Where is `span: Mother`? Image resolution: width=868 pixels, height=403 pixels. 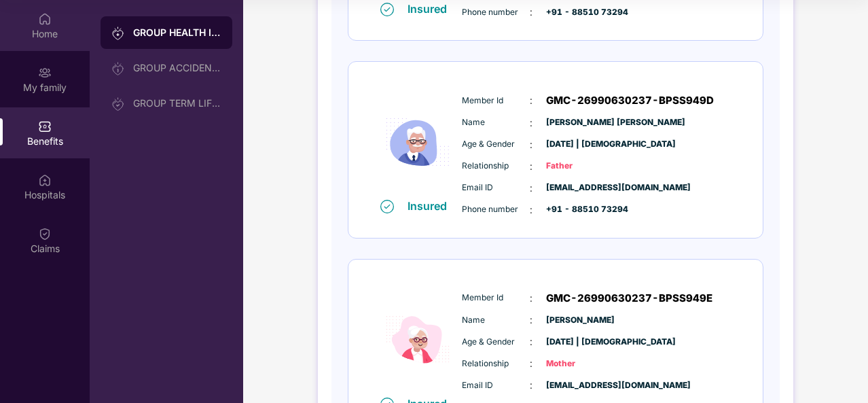
span: Mother is located at coordinates (580, 363).